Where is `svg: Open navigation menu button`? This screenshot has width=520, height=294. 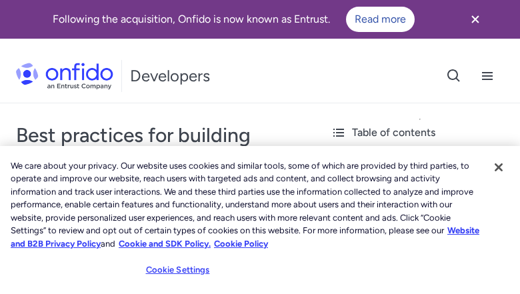
svg: Open navigation menu button is located at coordinates (487, 76).